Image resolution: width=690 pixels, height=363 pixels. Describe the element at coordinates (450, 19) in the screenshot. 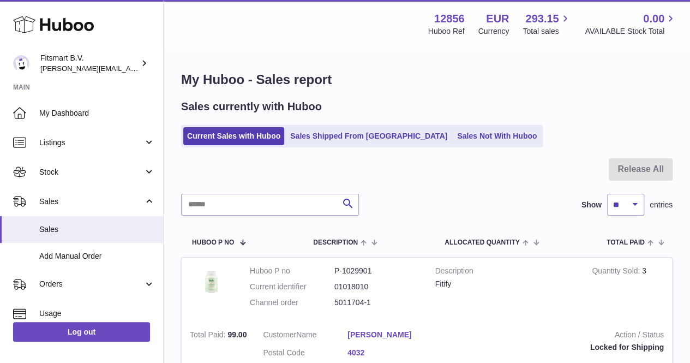

I see `strong: 12856` at that location.